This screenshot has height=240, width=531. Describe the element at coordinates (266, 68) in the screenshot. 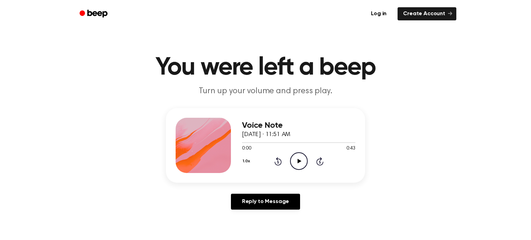

I see `h1: You were left a beep` at that location.